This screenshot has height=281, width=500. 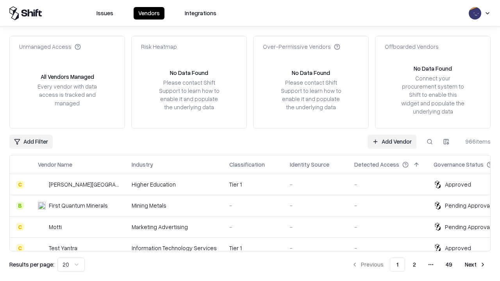 I want to click on div: 966 items, so click(x=475, y=142).